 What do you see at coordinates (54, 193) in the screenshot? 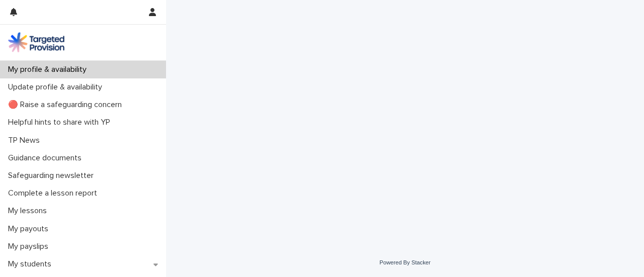
I see `p: Complete a lesson report` at bounding box center [54, 193].